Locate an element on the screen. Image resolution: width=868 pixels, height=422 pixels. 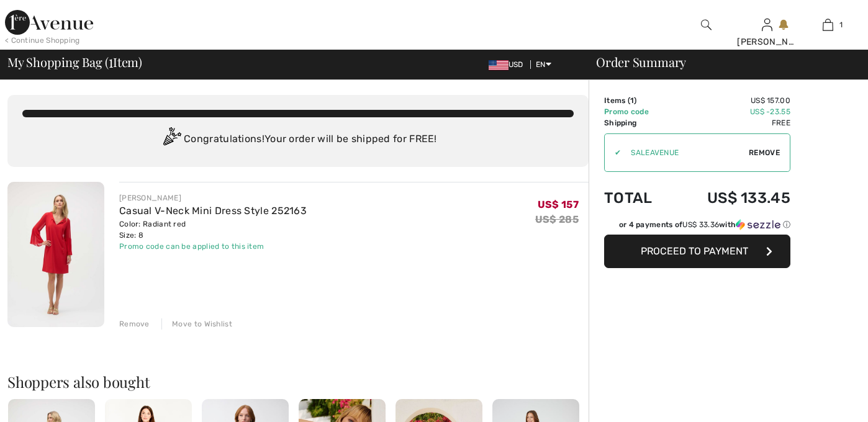
a: 1 is located at coordinates (827, 25).